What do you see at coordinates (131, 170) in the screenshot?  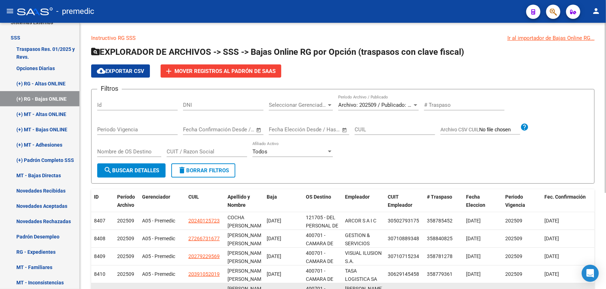 I see `span: Buscar Detalles` at bounding box center [131, 170].